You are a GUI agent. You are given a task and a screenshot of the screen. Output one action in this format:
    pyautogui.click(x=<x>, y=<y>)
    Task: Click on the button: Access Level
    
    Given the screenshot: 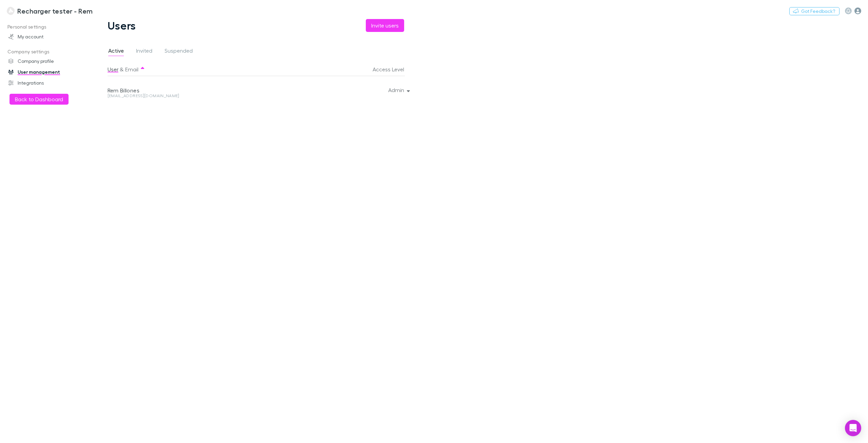 What is the action you would take?
    pyautogui.click(x=392, y=69)
    